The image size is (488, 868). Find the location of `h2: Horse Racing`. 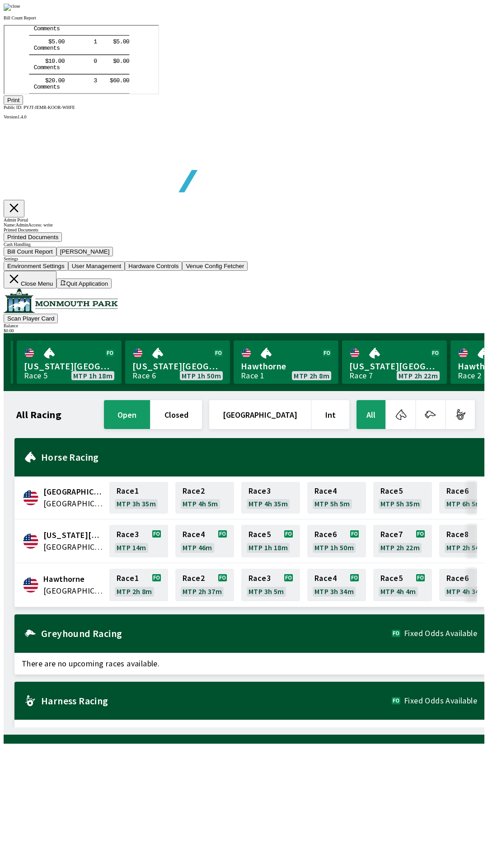

h2: Horse Racing is located at coordinates (259, 456).